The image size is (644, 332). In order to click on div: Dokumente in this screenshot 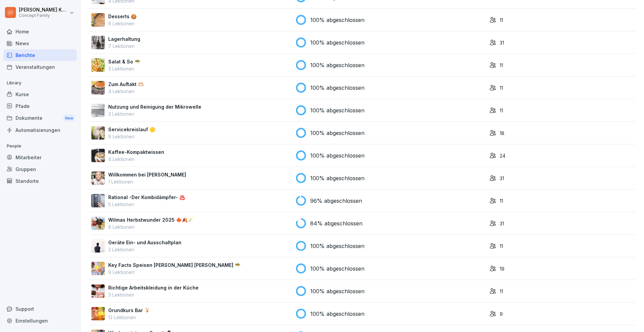, I will do `click(40, 118)`.